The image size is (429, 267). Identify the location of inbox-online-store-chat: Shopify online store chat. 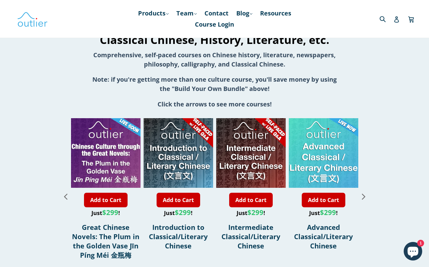
(413, 252).